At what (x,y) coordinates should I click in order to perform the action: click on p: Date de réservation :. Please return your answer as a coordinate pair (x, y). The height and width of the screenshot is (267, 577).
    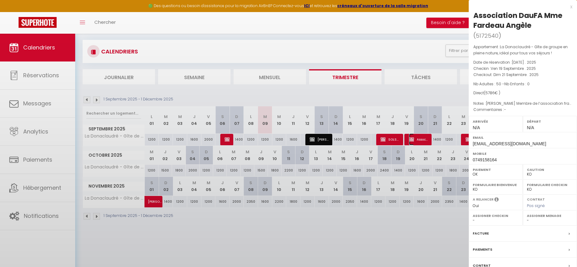
    Looking at the image, I should click on (523, 62).